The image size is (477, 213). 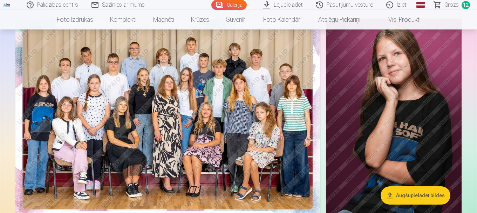 What do you see at coordinates (164, 20) in the screenshot?
I see `a: Magnēti` at bounding box center [164, 20].